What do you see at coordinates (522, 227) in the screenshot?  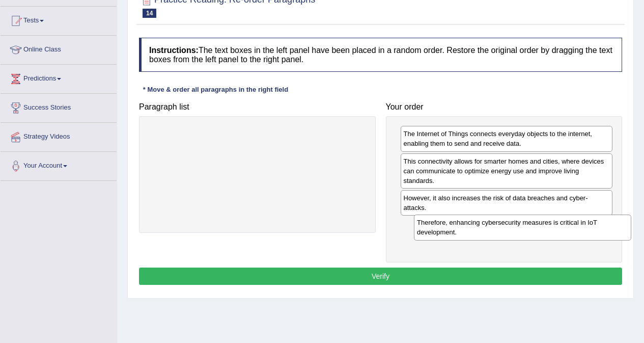 I see `div: Therefore, enhancing cybersecurity measures is critical in IoT development.` at bounding box center [522, 227].